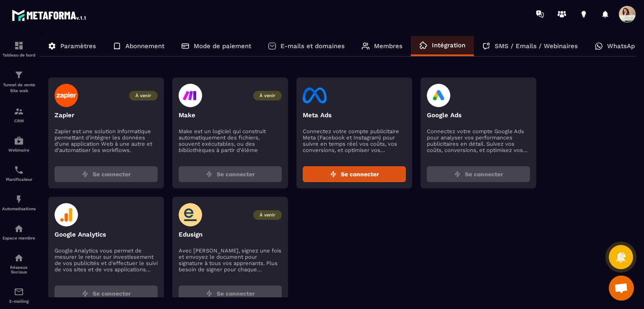 The image size is (644, 309). I want to click on p: Tableau de bord, so click(19, 55).